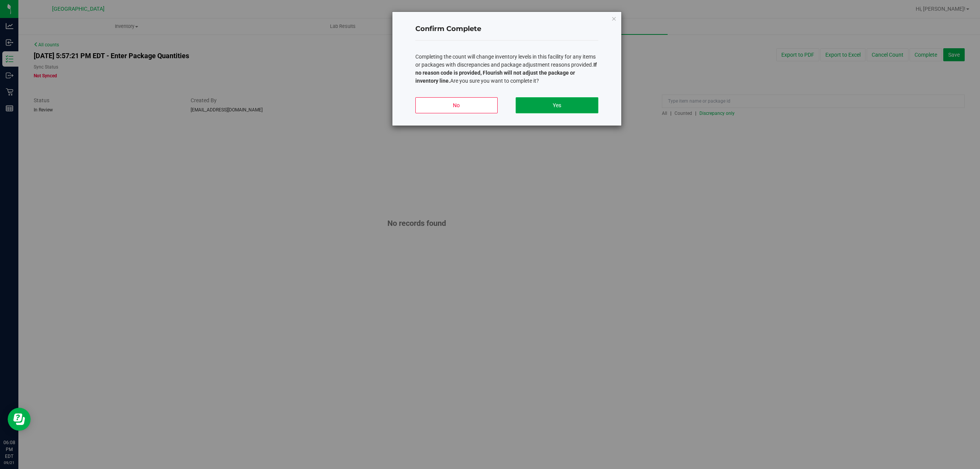 The width and height of the screenshot is (980, 469). Describe the element at coordinates (557, 105) in the screenshot. I see `button: Yes` at that location.